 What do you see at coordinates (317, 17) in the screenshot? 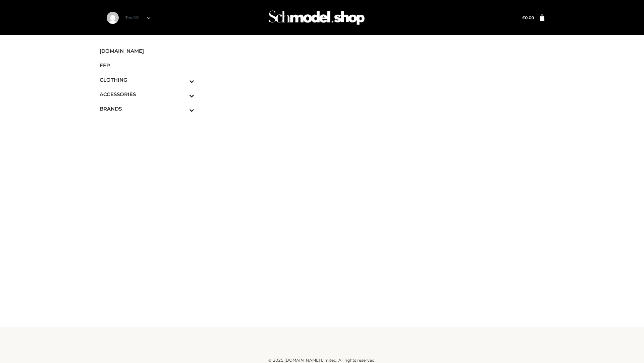
I see `a: Schmodel Admin 964` at bounding box center [317, 17].